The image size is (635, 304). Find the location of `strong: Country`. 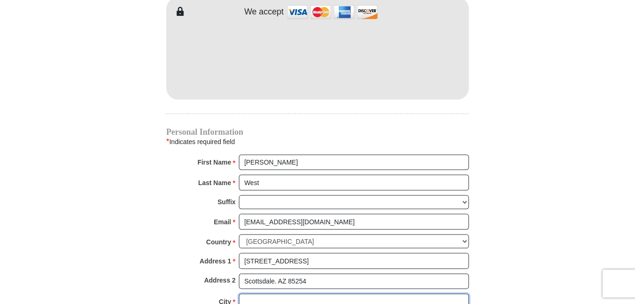

strong: Country is located at coordinates (219, 241).